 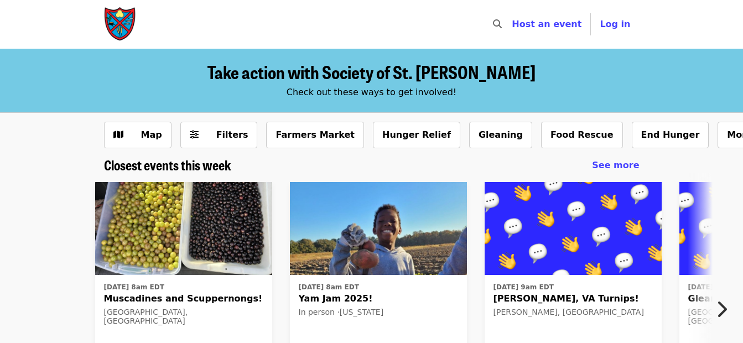 I want to click on i: chevron-right icon, so click(x=721, y=309).